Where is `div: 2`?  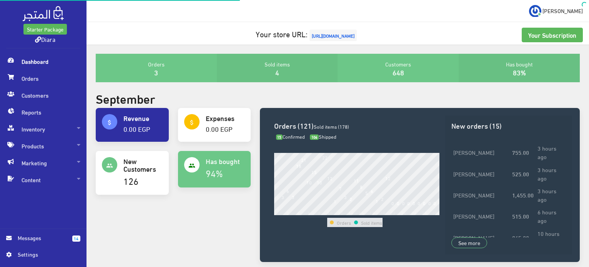
div: 2 is located at coordinates (288, 213).